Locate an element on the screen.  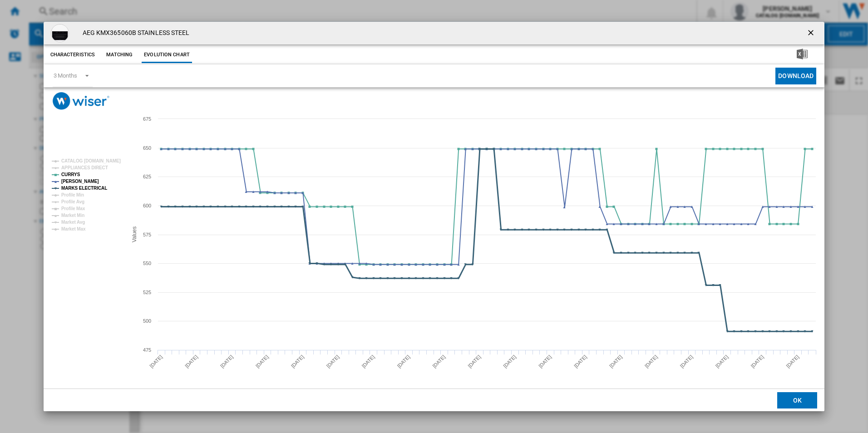
button: Download is located at coordinates (796, 76).